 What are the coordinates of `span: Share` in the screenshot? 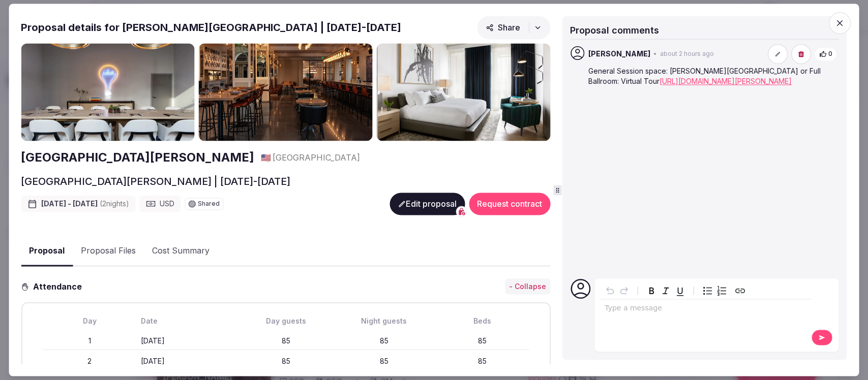 It's located at (503, 27).